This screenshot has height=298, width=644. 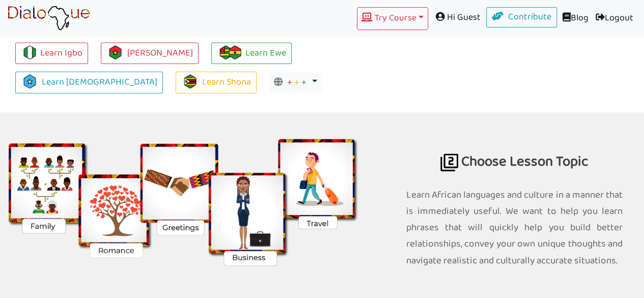 I want to click on h2: Choose Lesson Topic, so click(x=514, y=146).